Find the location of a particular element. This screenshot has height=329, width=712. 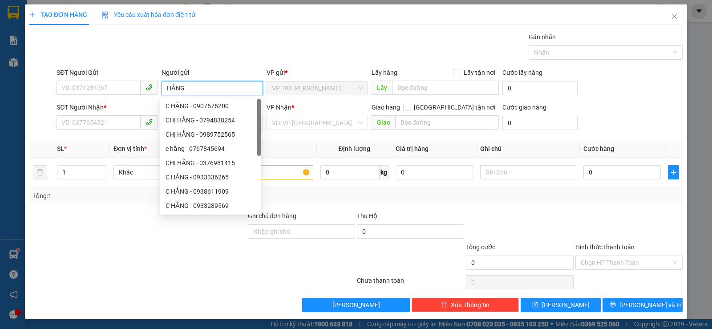

div: Tổng: 1 is located at coordinates (154, 196).